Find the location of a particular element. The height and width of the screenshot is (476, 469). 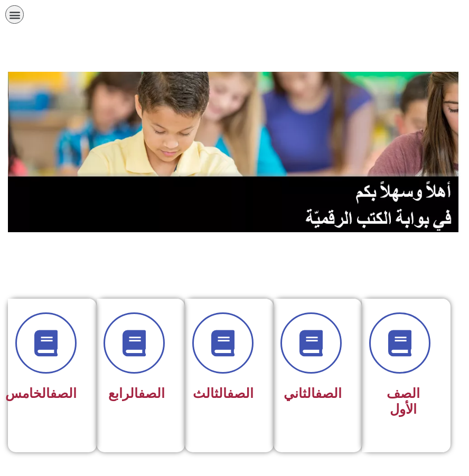

span: الخامس is located at coordinates (40, 393).